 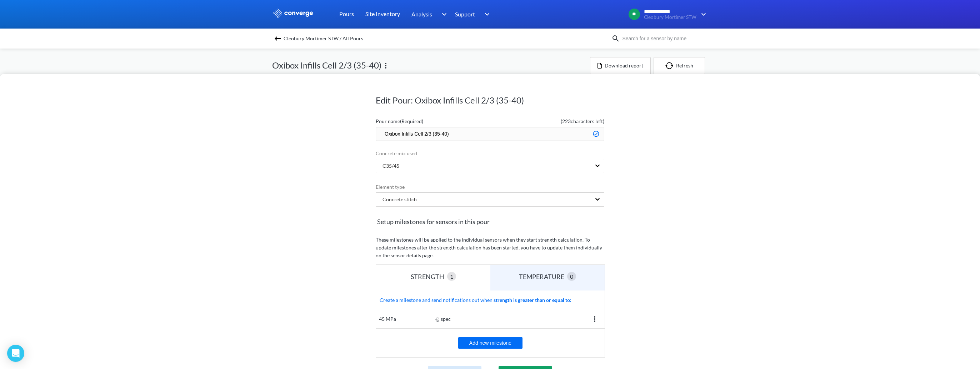 I want to click on label: Pour name (Required), so click(x=433, y=122).